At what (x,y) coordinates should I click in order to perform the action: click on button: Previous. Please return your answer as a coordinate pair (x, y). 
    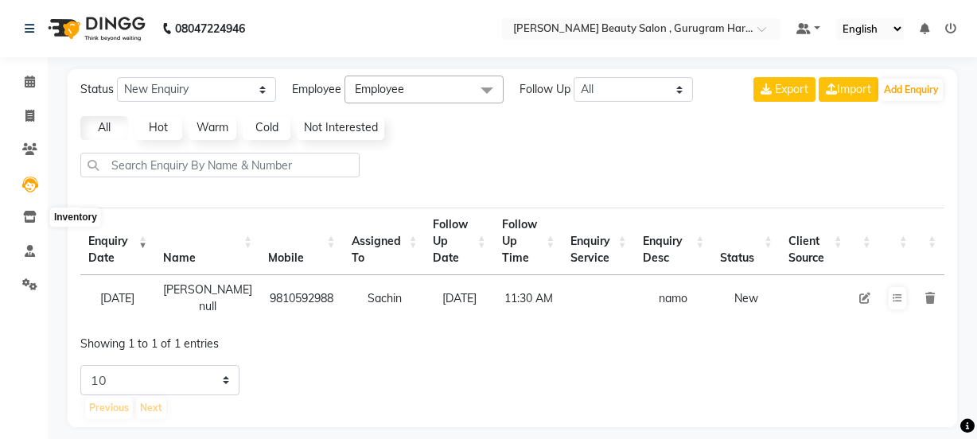
    Looking at the image, I should click on (109, 408).